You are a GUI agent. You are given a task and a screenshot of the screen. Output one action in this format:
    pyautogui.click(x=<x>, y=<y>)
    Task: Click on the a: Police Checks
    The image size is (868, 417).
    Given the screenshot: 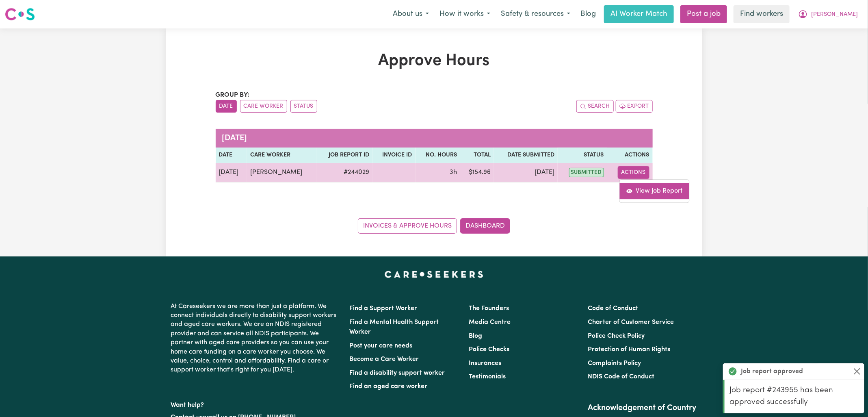 What is the action you would take?
    pyautogui.click(x=489, y=350)
    